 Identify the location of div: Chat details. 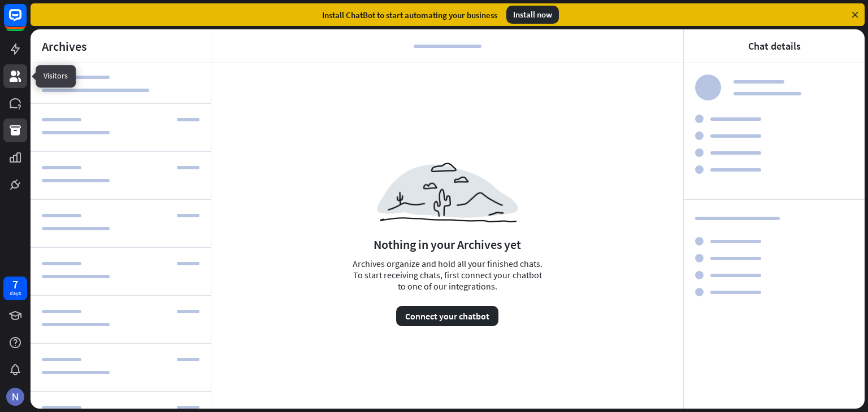
(774, 46).